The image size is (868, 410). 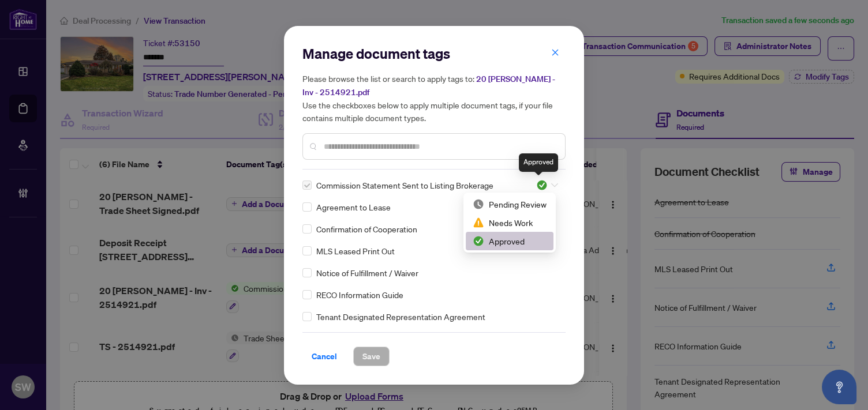 I want to click on span: RECO Information Guide, so click(x=360, y=294).